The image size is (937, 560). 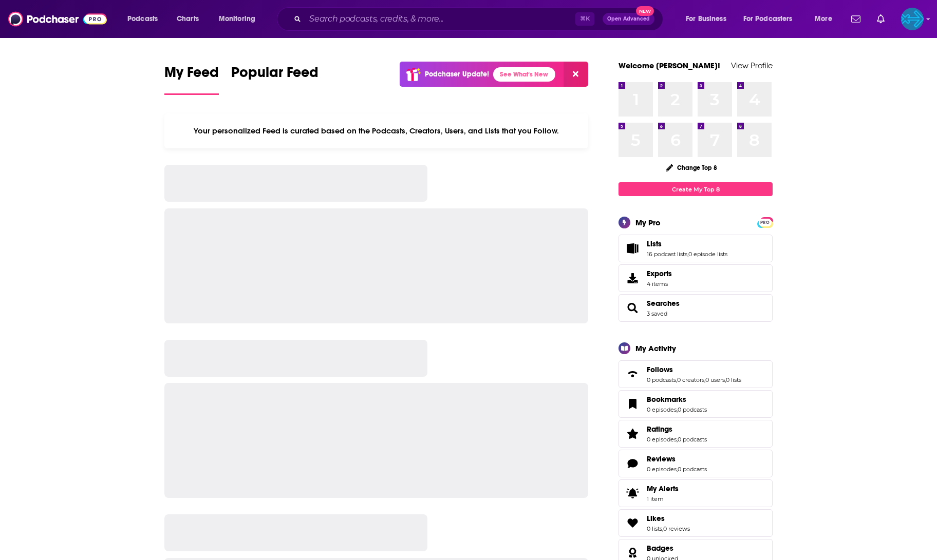 What do you see at coordinates (628, 19) in the screenshot?
I see `span: Open Advanced` at bounding box center [628, 19].